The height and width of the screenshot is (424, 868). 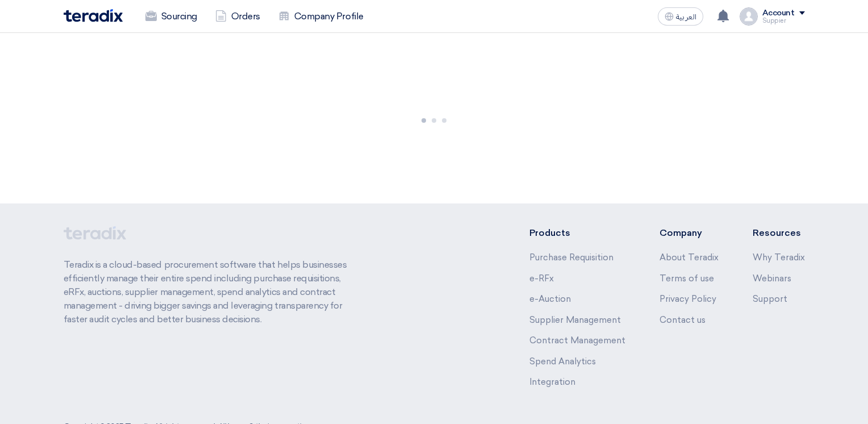 What do you see at coordinates (211, 292) in the screenshot?
I see `p: Teradix is a cloud-based procurement software that helps businesses efficiently manage their enti...` at bounding box center [211, 292].